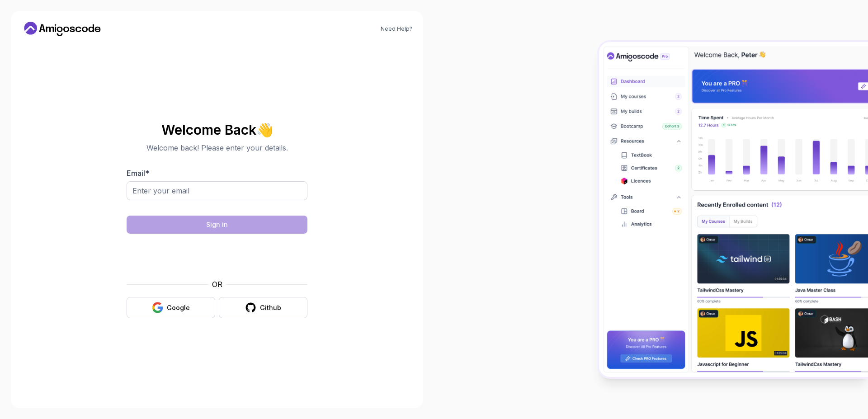 The width and height of the screenshot is (868, 419). Describe the element at coordinates (263, 308) in the screenshot. I see `button: Github` at that location.